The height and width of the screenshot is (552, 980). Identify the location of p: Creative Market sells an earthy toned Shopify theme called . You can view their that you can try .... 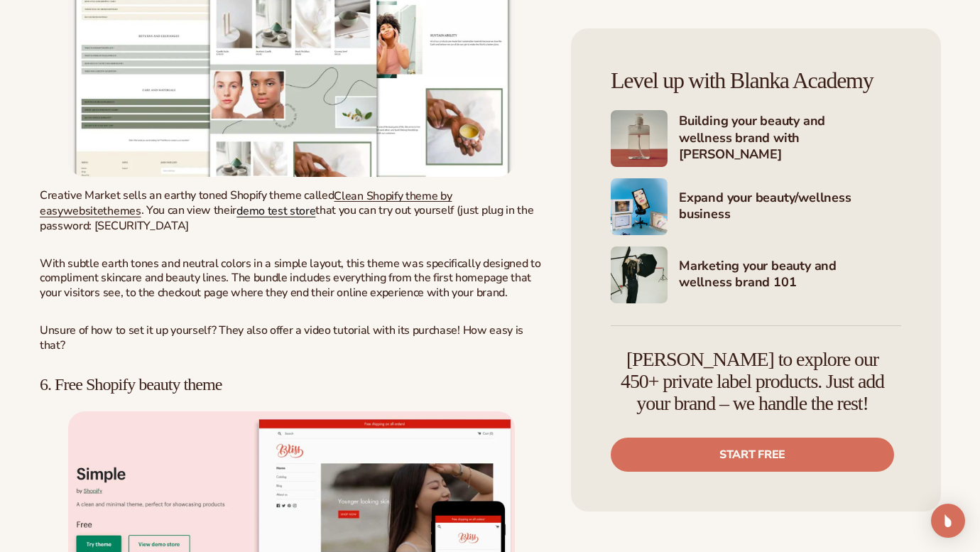
(291, 211).